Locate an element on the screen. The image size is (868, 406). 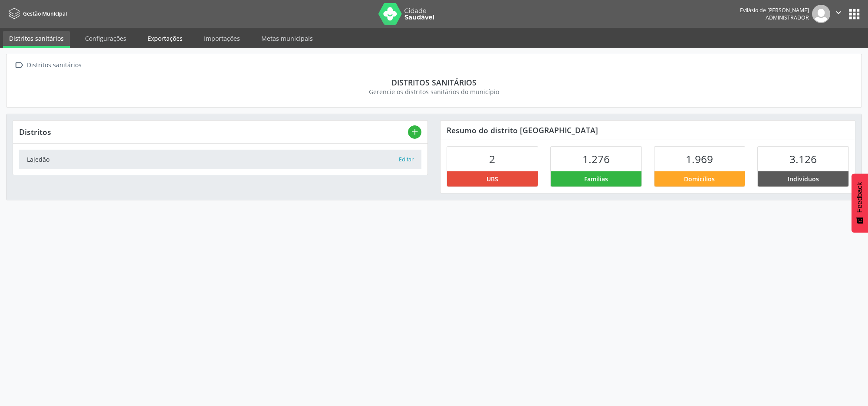
span: 1.276 is located at coordinates (596, 159).